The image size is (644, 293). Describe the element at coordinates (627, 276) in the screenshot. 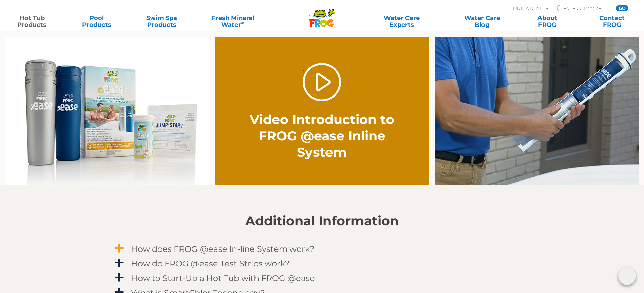

I see `img: openIcon` at that location.